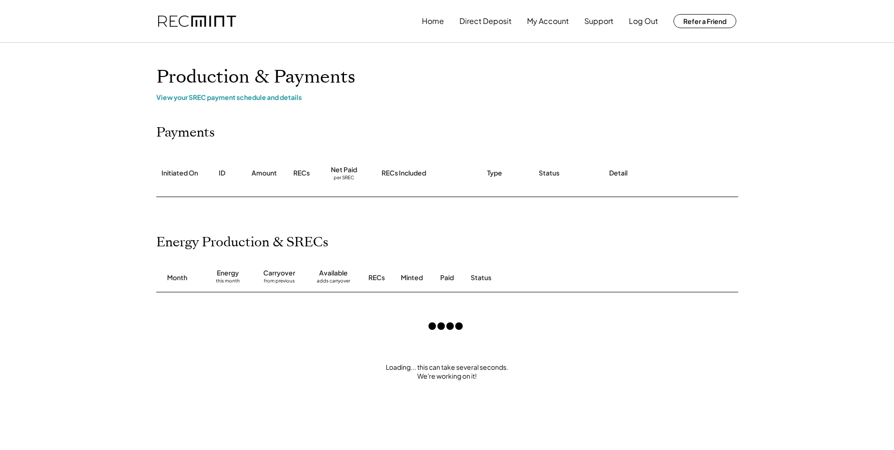 The width and height of the screenshot is (894, 450). What do you see at coordinates (411, 278) in the screenshot?
I see `div: Minted` at bounding box center [411, 278].